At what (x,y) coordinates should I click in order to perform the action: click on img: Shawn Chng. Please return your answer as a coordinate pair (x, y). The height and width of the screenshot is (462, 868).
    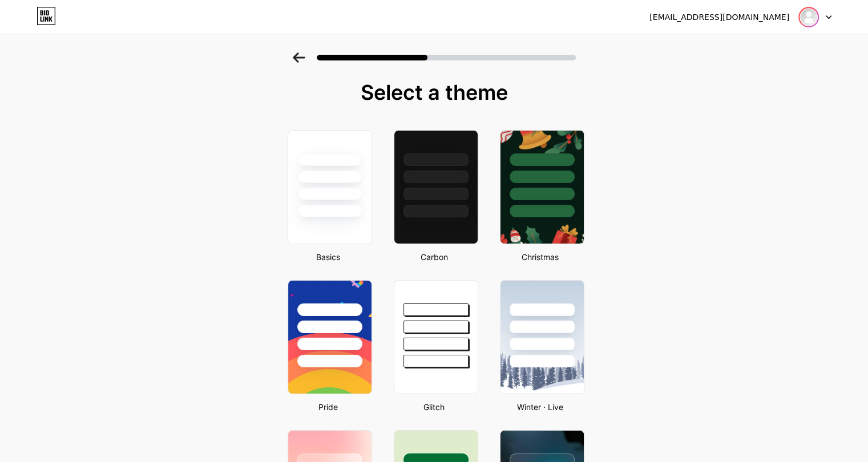
    Looking at the image, I should click on (809, 17).